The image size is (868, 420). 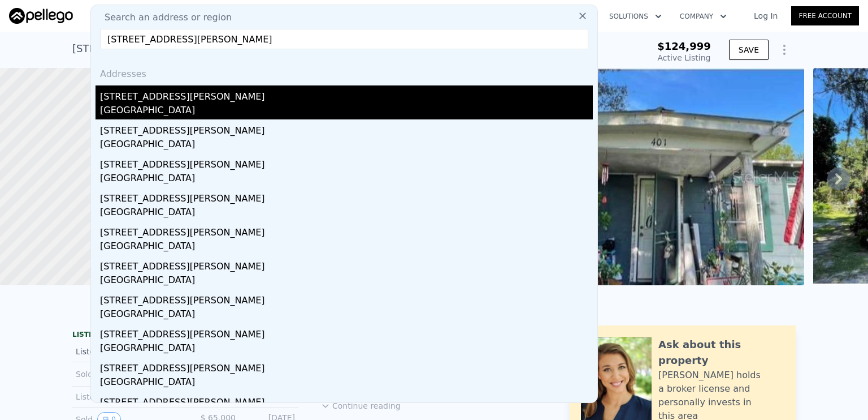 I want to click on span: $124,999, so click(x=684, y=46).